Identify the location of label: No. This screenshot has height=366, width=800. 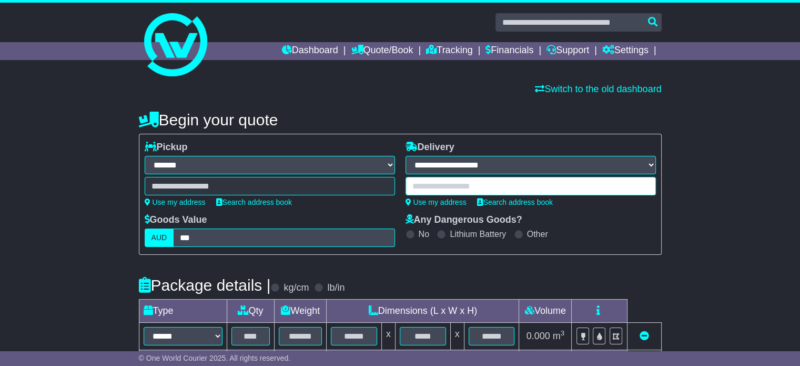
(424, 234).